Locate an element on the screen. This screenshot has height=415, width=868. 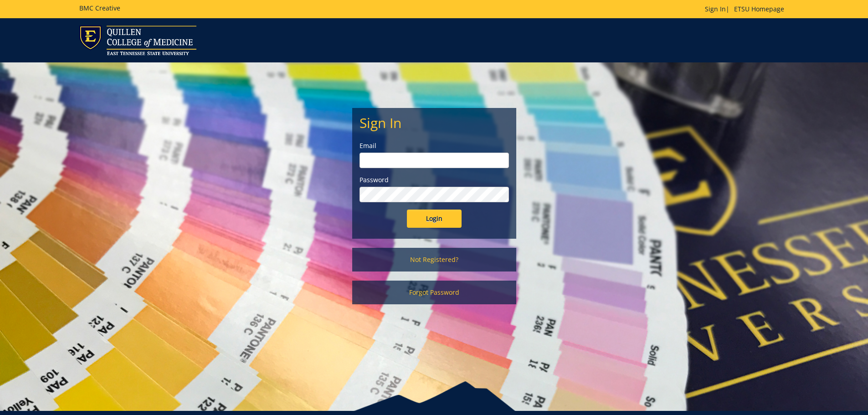
label: Email is located at coordinates (434, 146).